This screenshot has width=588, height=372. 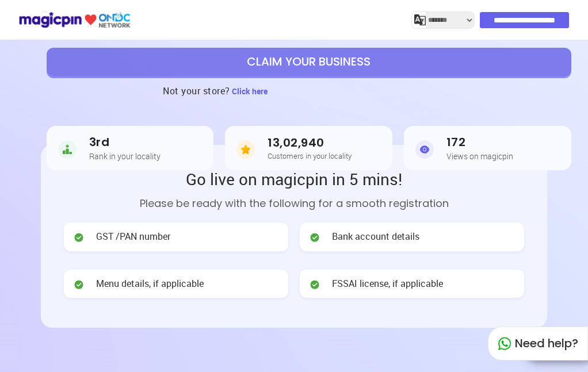 I want to click on h3: 3rd, so click(x=125, y=142).